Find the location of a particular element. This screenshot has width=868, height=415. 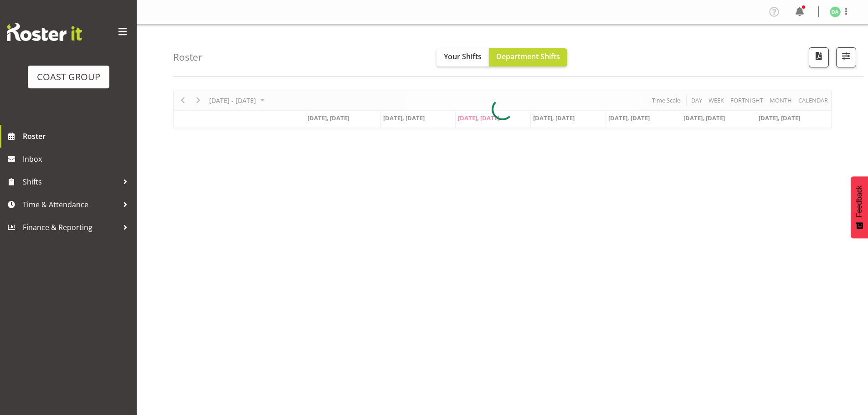

span: Your Shifts is located at coordinates (462, 57).